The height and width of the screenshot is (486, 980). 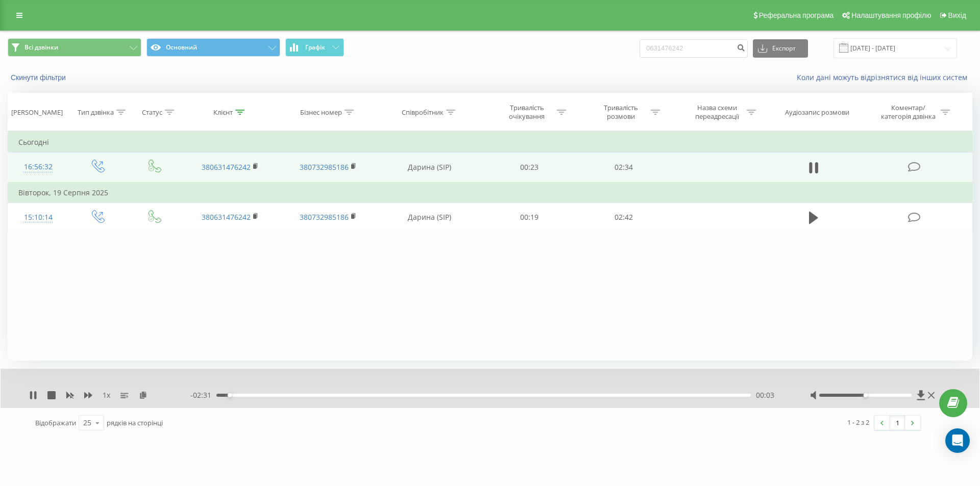 I want to click on div: 15:10:14, so click(x=38, y=218).